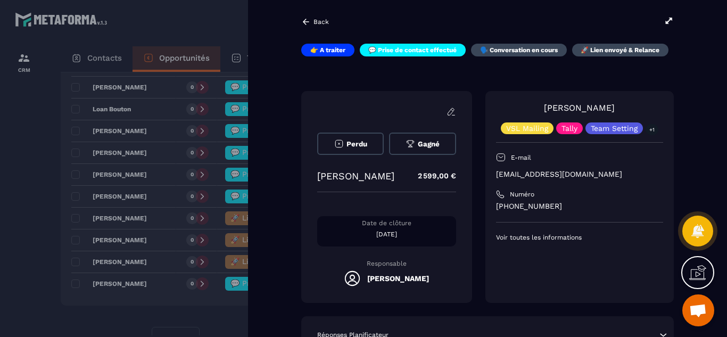  What do you see at coordinates (386, 263) in the screenshot?
I see `p: Responsable` at bounding box center [386, 263].